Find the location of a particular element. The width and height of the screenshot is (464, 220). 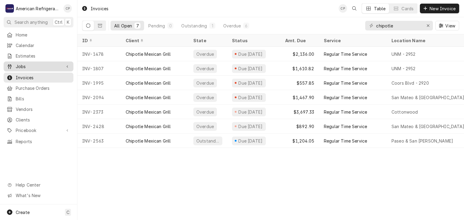

span: C is located at coordinates (68, 213).